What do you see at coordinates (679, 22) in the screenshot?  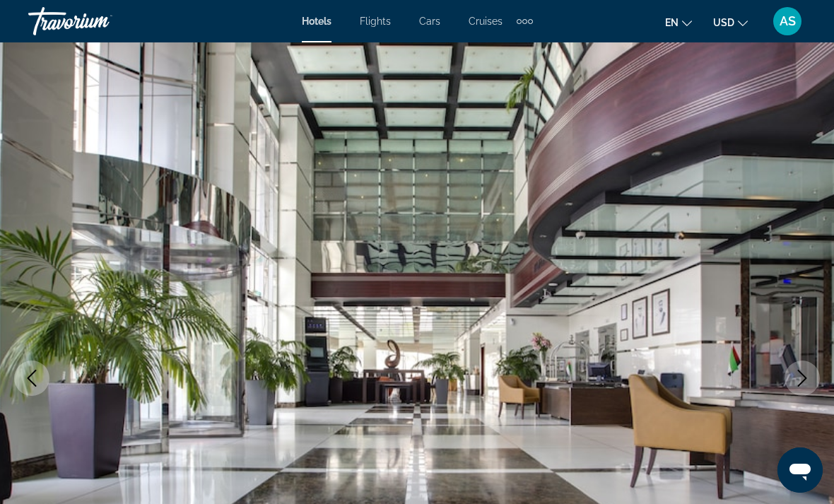 I see `button: Change language` at bounding box center [679, 22].